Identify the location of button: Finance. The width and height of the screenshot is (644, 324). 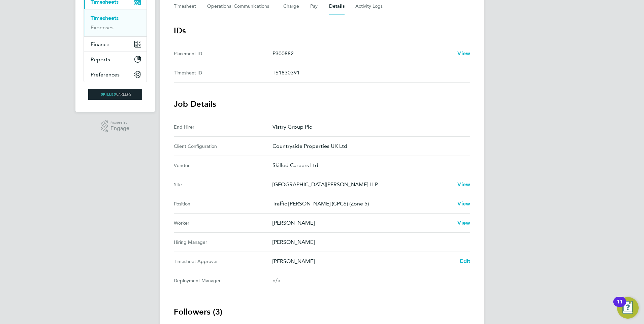
(115, 44).